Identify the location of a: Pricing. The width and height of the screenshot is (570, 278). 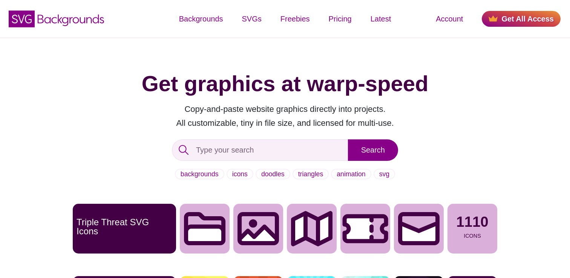
(340, 19).